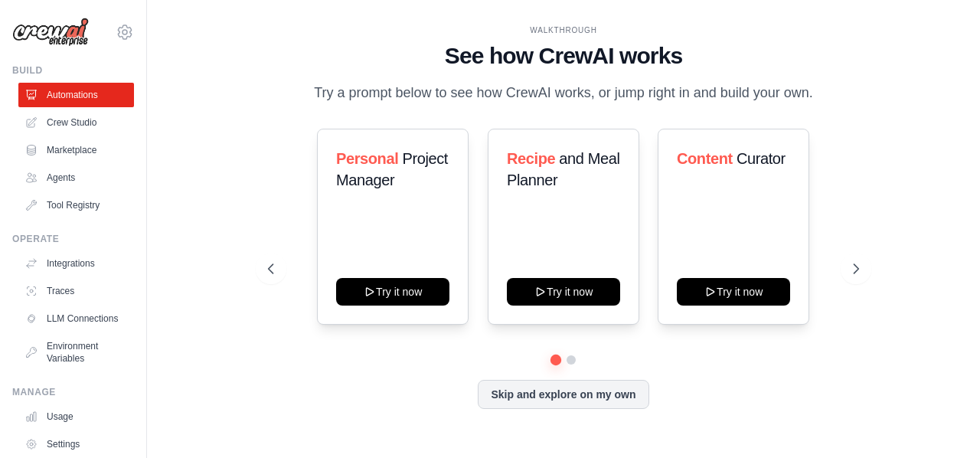 The height and width of the screenshot is (458, 980). I want to click on a: Integrations, so click(76, 264).